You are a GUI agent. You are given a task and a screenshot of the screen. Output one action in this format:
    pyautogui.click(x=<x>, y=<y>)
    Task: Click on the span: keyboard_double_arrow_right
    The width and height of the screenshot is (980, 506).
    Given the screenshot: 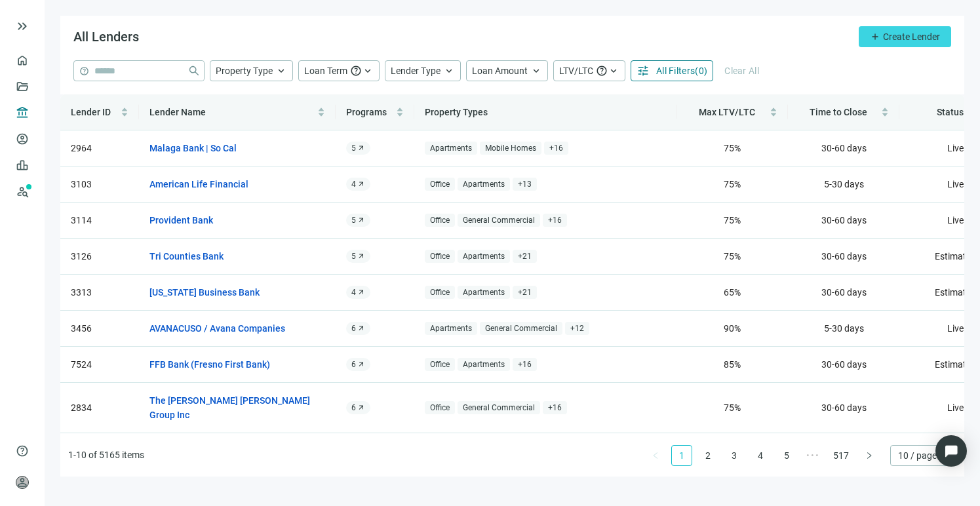 What is the action you would take?
    pyautogui.click(x=22, y=26)
    